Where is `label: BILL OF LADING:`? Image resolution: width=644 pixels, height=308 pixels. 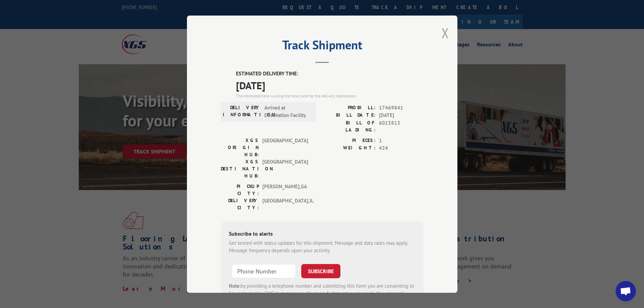 label: BILL OF LADING: is located at coordinates (349, 126).